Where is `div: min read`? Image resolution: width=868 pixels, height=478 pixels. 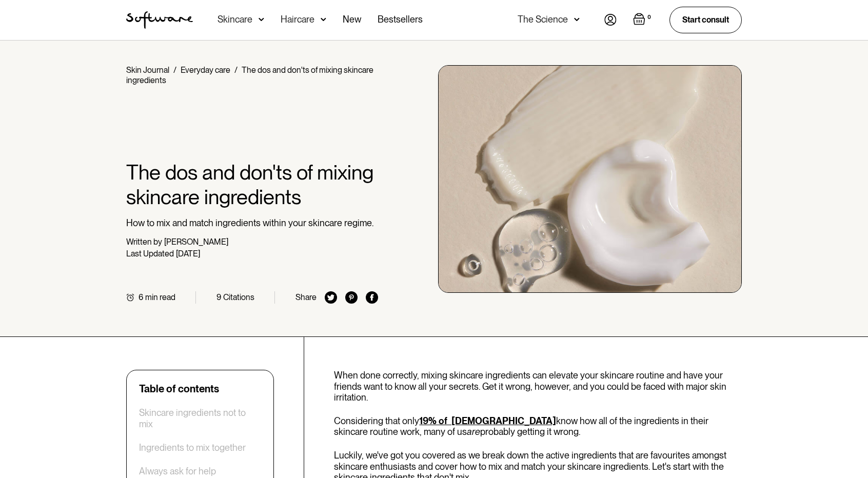 div: min read is located at coordinates (160, 297).